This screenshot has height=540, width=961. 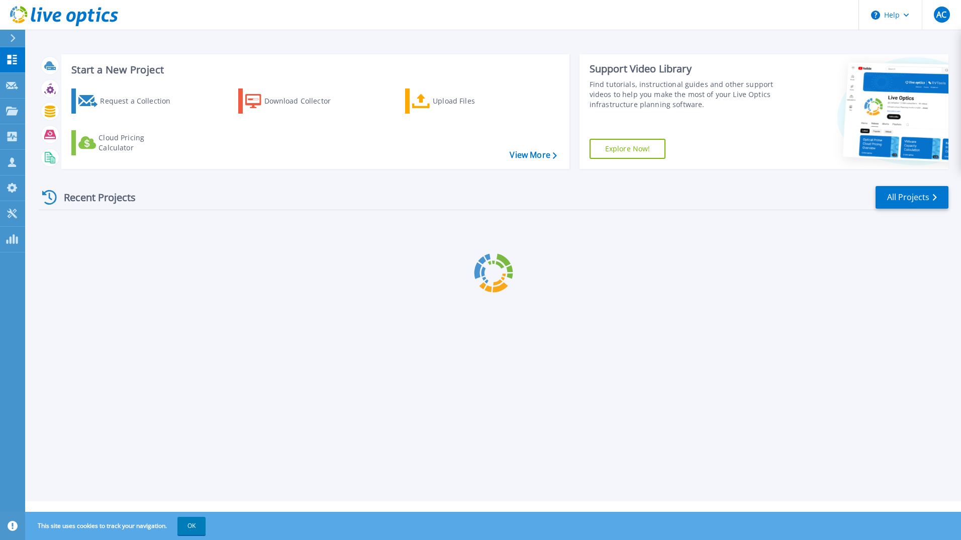 What do you see at coordinates (127, 101) in the screenshot?
I see `a: Request a Collection` at bounding box center [127, 101].